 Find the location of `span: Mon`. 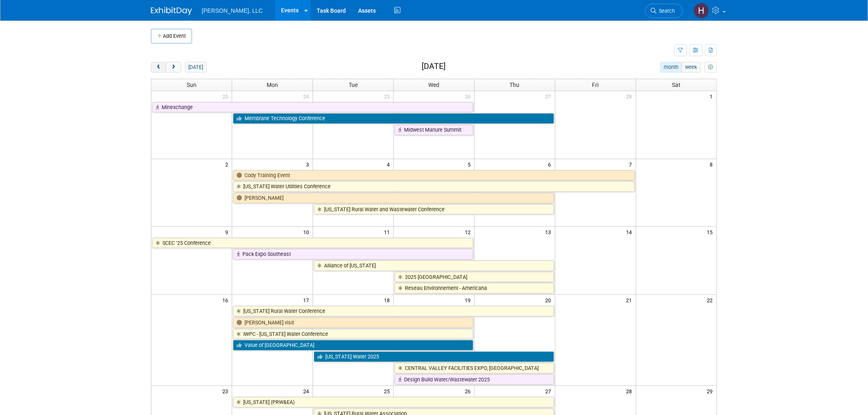

span: Mon is located at coordinates (273, 85).